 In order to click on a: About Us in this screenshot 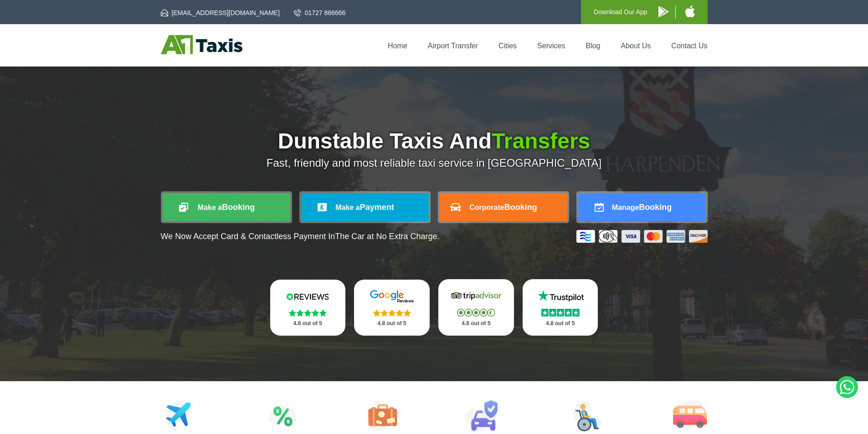, I will do `click(636, 46)`.